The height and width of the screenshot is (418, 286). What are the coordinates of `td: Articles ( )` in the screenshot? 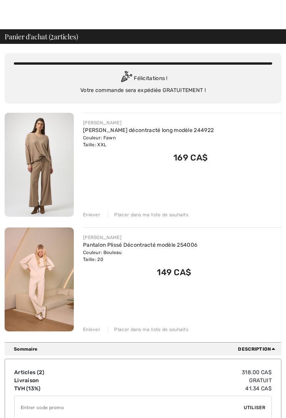 It's located at (64, 372).